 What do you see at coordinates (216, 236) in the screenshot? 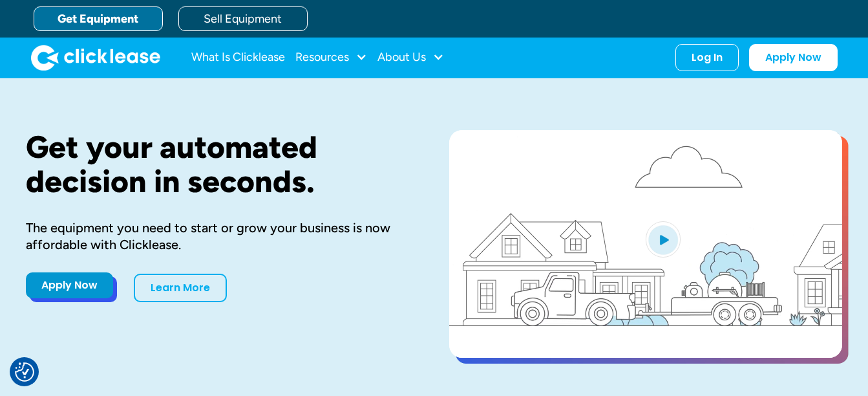
I see `div: The equipment you need to start or grow your business is now affordable with Clicklease.` at bounding box center [216, 236].